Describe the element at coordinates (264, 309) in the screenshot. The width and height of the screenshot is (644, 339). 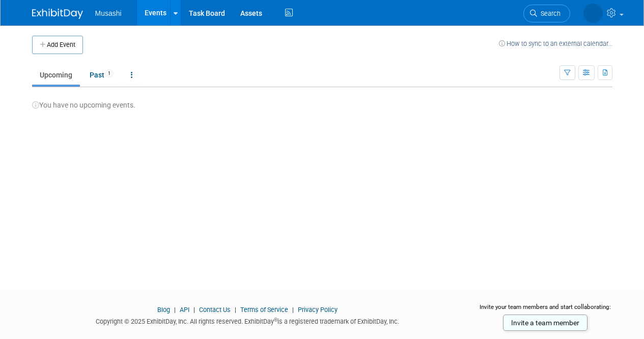
I see `a: Terms of Service` at that location.